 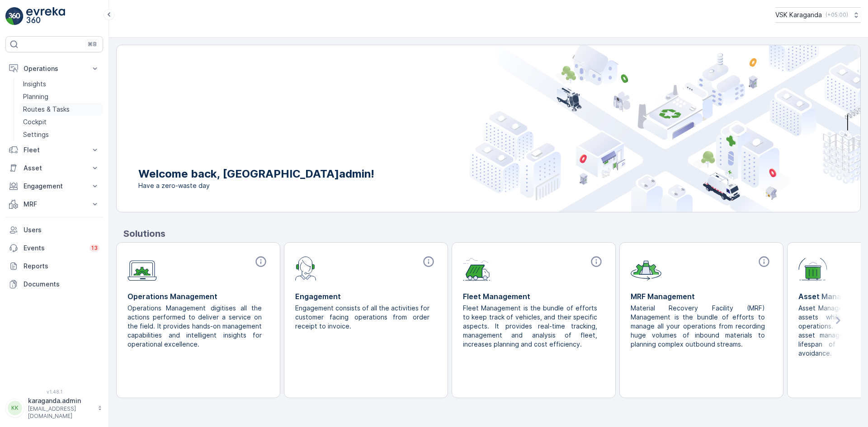 What do you see at coordinates (35, 122) in the screenshot?
I see `p: Cockpit` at bounding box center [35, 122].